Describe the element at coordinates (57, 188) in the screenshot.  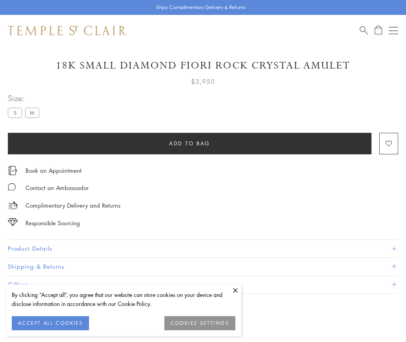
I see `div: Contact an Ambassador` at that location.